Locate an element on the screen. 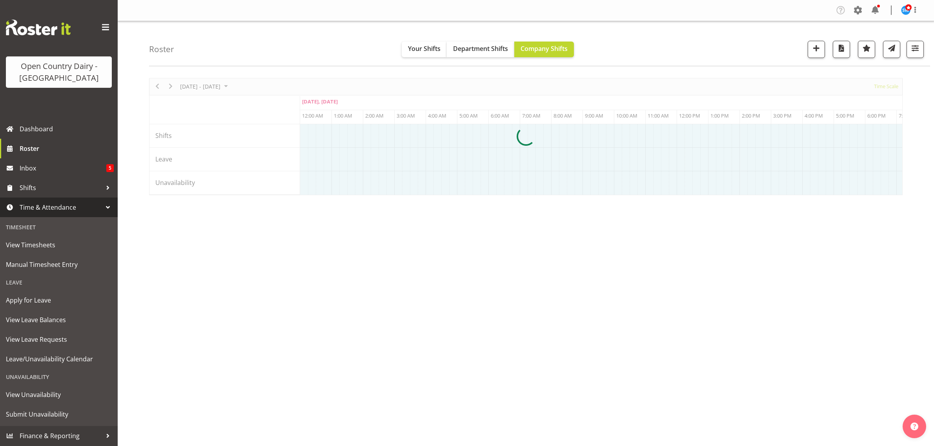 Image resolution: width=934 pixels, height=446 pixels. a: View Leave Balances is located at coordinates (59, 320).